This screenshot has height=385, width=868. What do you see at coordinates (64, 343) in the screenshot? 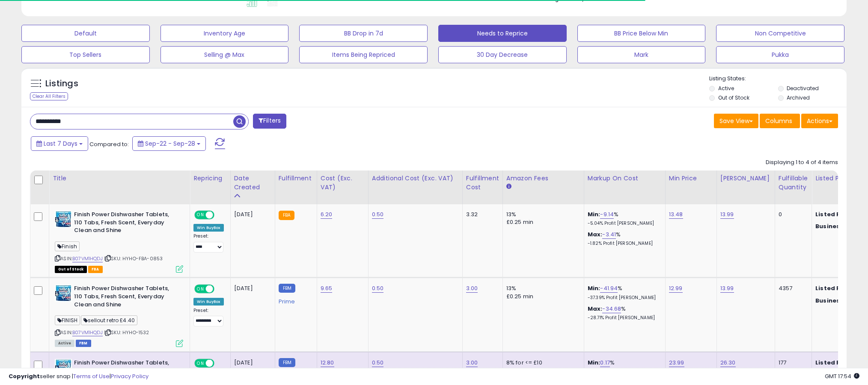
I see `span: All listings currently available for purchase on Amazon` at bounding box center [64, 343].